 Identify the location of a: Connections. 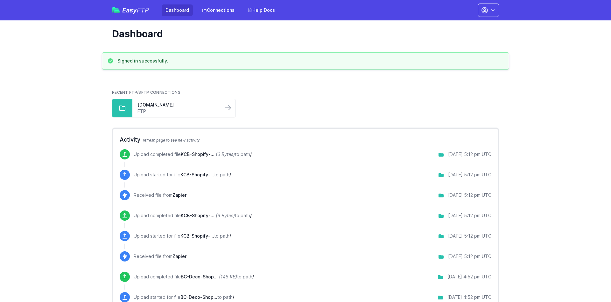
(218, 10).